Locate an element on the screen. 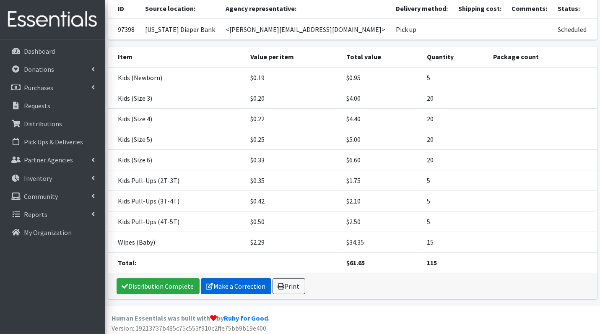  td: Kids (Size 3) is located at coordinates (177, 98).